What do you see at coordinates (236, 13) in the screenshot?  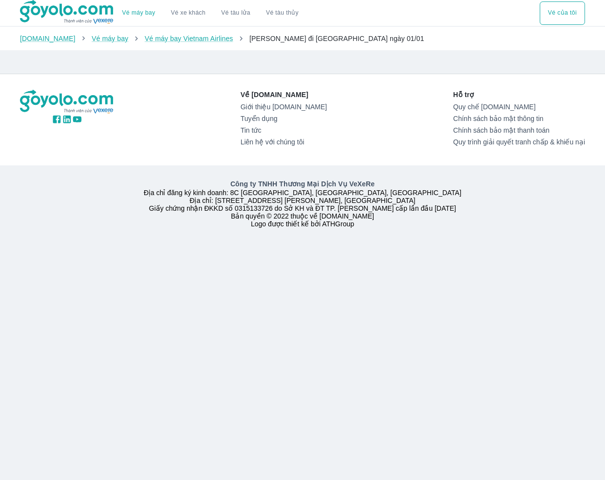 I see `a: Vé tàu lửa` at bounding box center [236, 13].